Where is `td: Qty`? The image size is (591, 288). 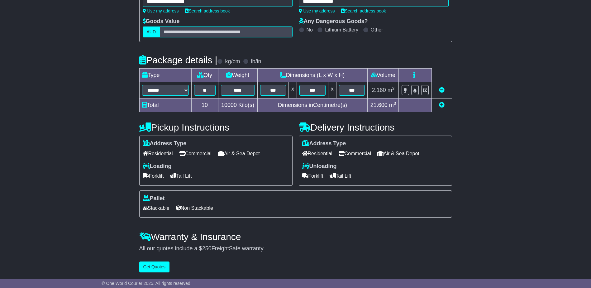
td: Qty is located at coordinates (205, 75).